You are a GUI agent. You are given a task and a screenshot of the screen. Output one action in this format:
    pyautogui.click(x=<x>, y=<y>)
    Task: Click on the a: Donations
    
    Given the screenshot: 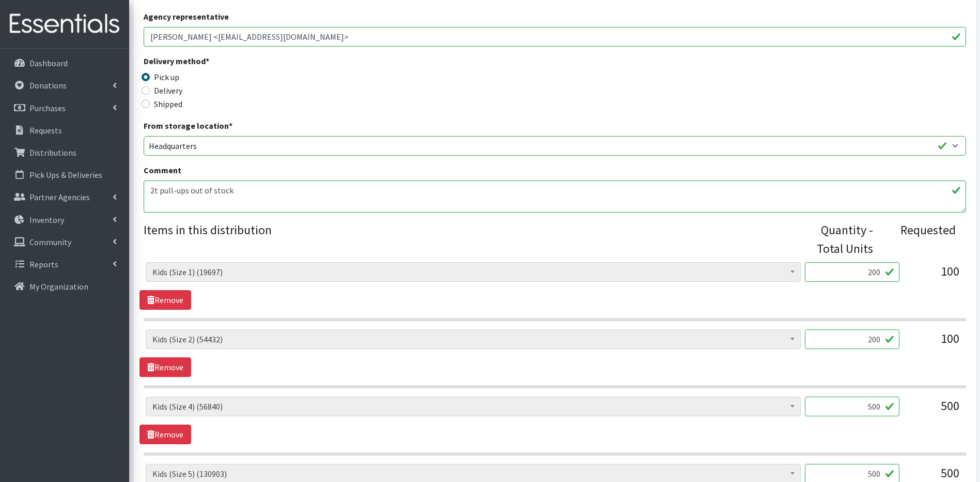 What is the action you would take?
    pyautogui.click(x=64, y=85)
    